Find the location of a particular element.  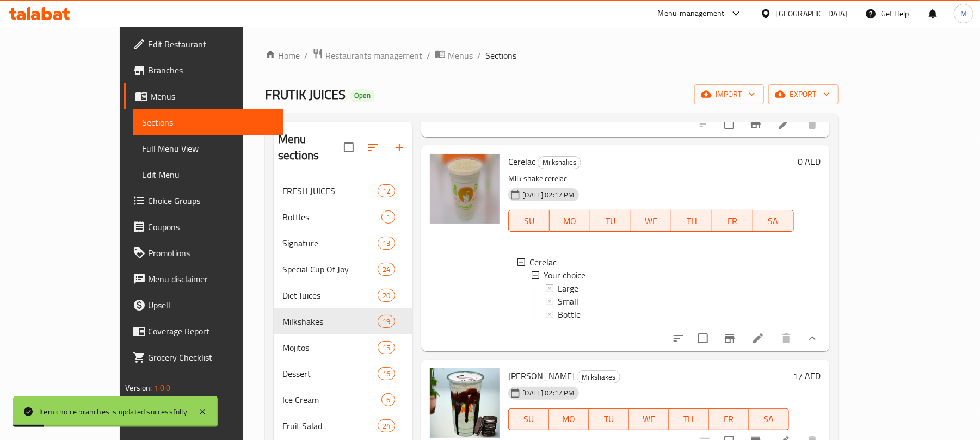

span: MO is located at coordinates (568, 419).